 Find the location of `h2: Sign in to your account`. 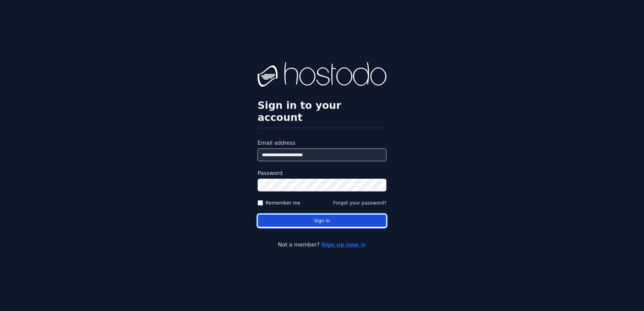

h2: Sign in to your account is located at coordinates (322, 112).